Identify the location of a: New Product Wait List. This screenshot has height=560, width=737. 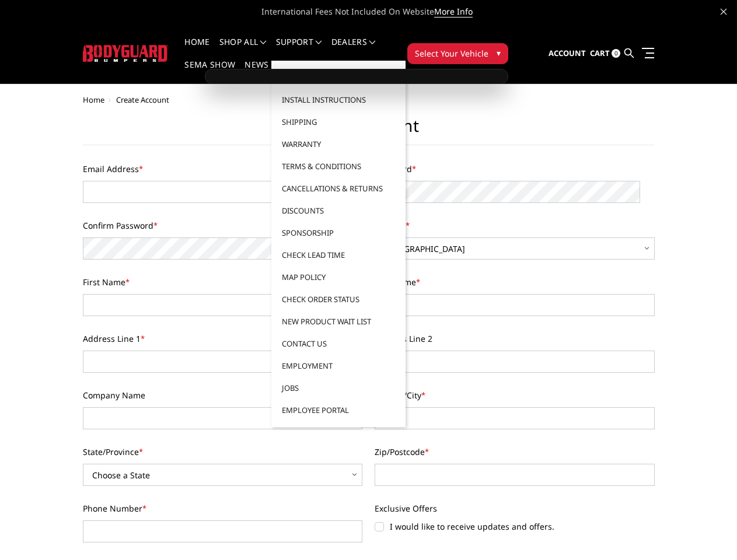
(339, 321).